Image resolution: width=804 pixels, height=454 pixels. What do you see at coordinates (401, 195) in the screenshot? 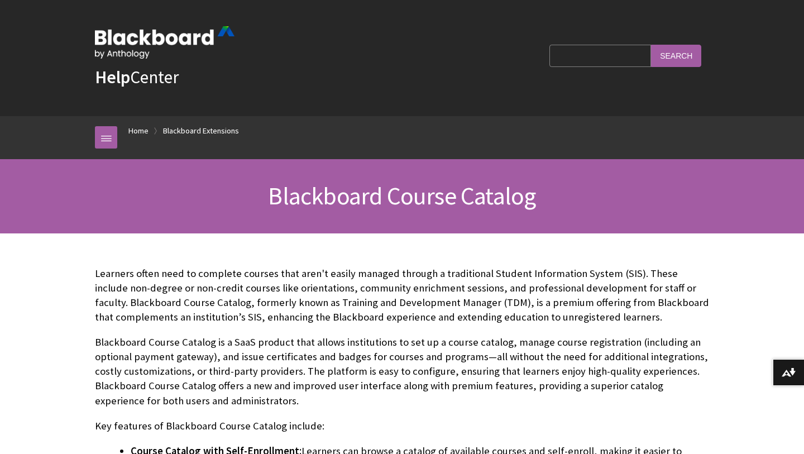
I see `span: Blackboard Course Catalog` at bounding box center [401, 195].